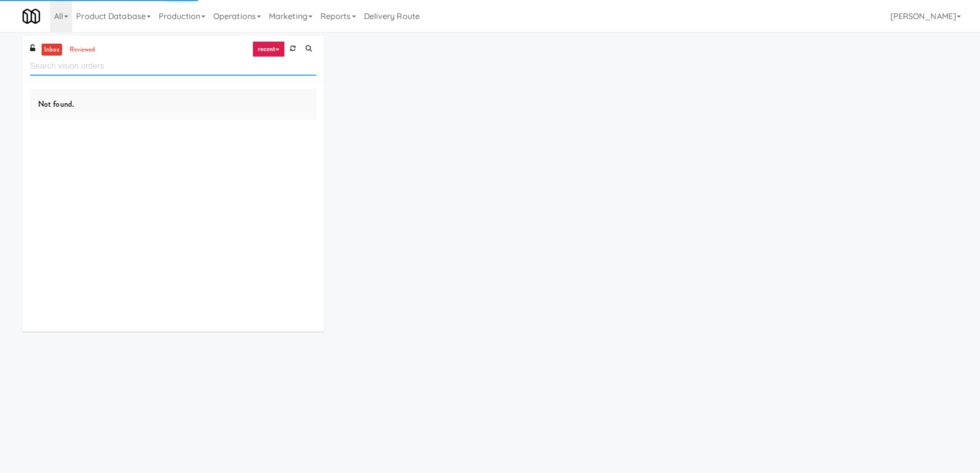 This screenshot has height=473, width=980. Describe the element at coordinates (269, 49) in the screenshot. I see `a: recent` at that location.